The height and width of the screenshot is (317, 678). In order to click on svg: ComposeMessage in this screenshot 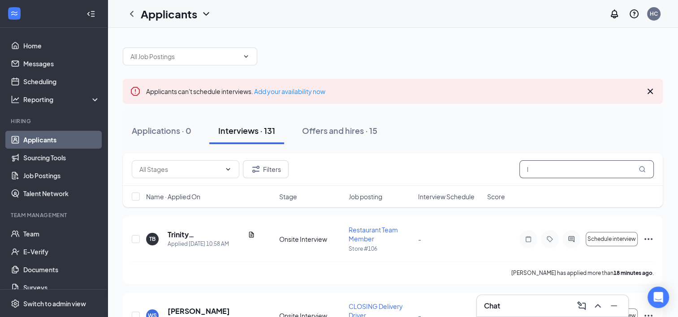, I will do `click(582, 306)`.